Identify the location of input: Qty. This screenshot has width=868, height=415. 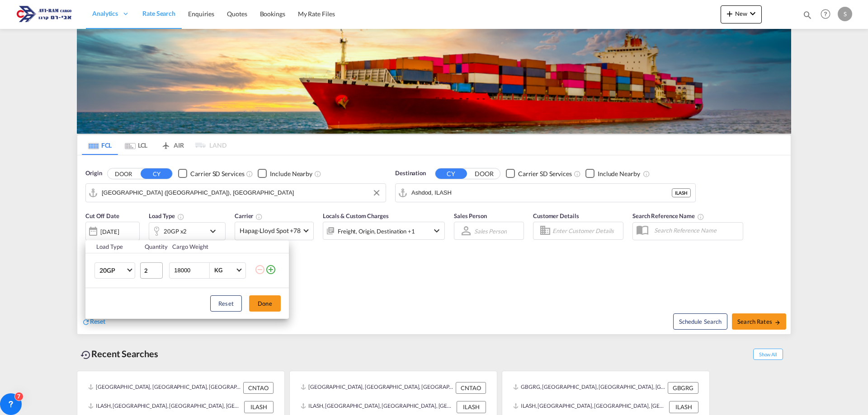
(152, 271).